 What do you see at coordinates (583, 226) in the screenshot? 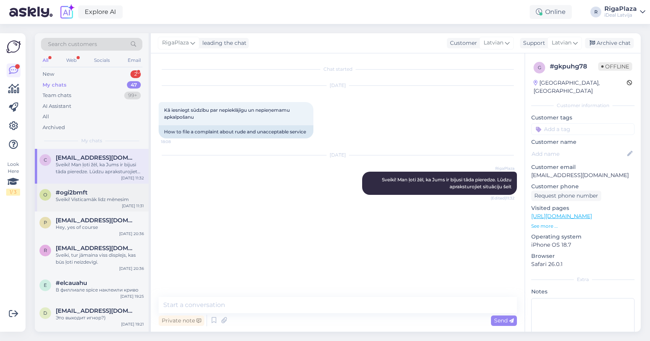
I see `p: See more ...` at bounding box center [583, 226].